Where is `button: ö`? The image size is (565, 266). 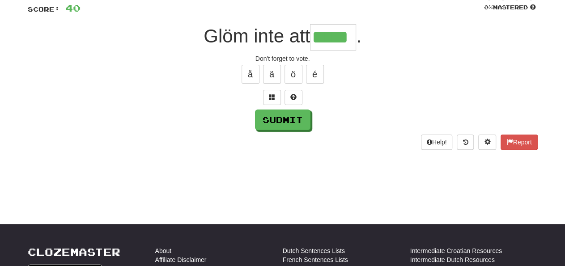
button: ö is located at coordinates (294, 74).